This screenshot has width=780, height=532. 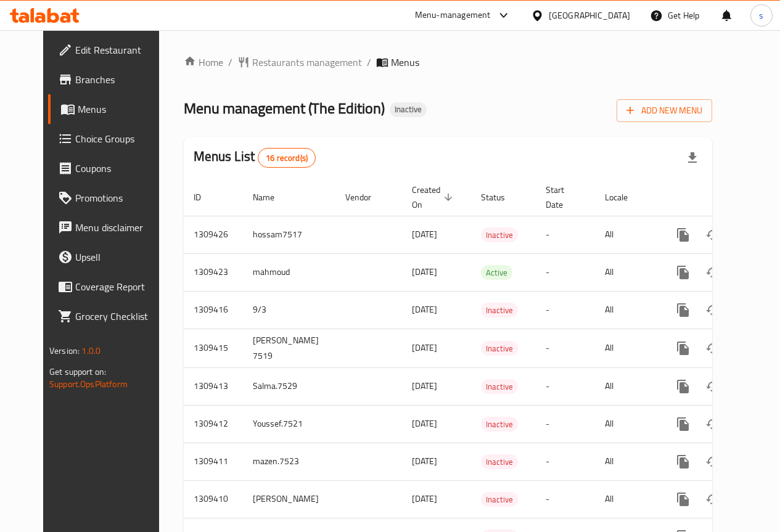 I want to click on a: Menu disclaimer, so click(x=111, y=227).